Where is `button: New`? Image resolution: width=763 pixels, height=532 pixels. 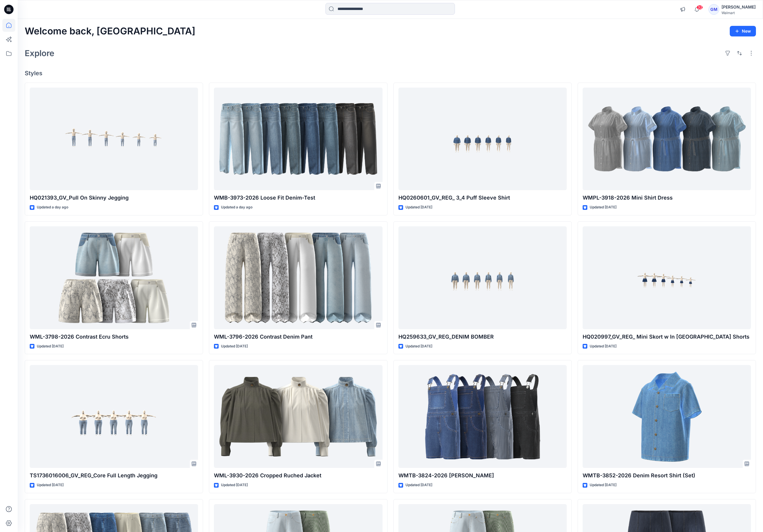 button: New is located at coordinates (743, 31).